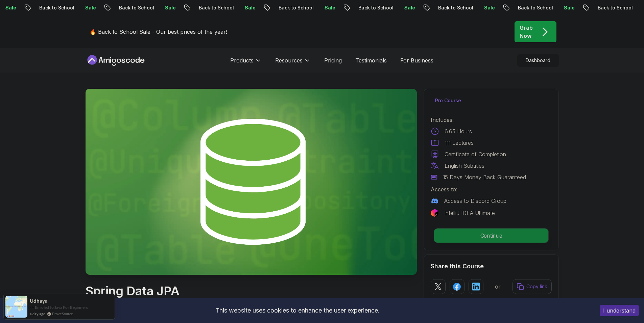 The image size is (644, 323). Describe the element at coordinates (246, 63) in the screenshot. I see `button: Products` at that location.